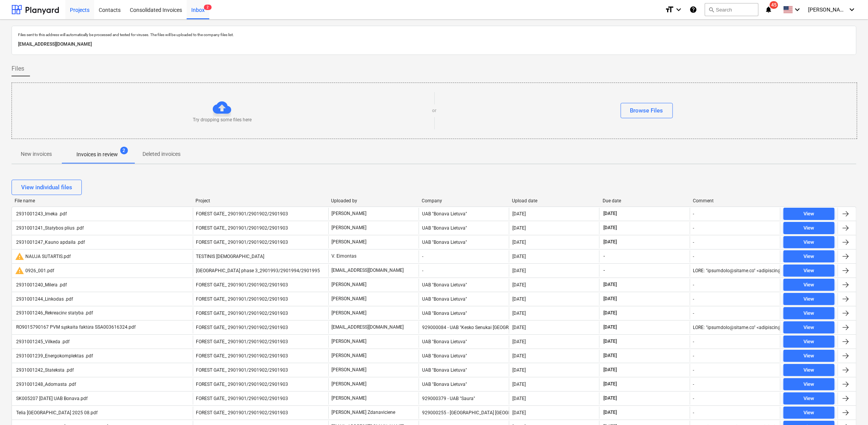 The image size is (868, 425). Describe the element at coordinates (669, 9) in the screenshot. I see `i: format_size` at that location.